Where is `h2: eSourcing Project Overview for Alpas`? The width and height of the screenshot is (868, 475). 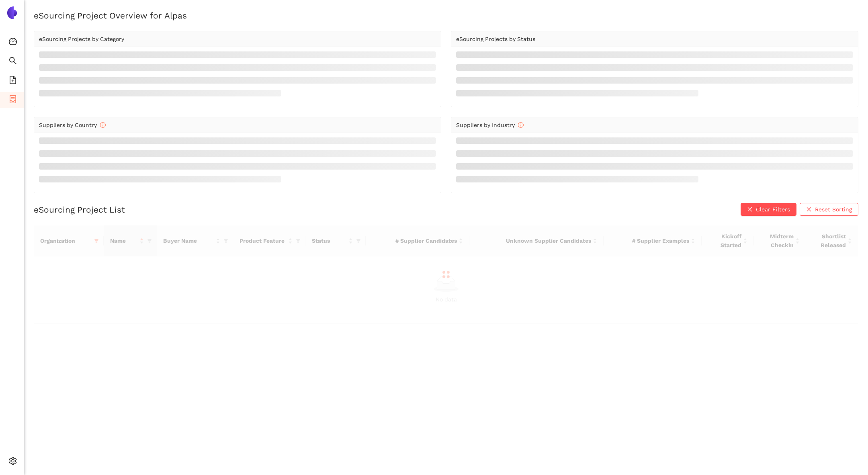 h2: eSourcing Project Overview for Alpas is located at coordinates (446, 15).